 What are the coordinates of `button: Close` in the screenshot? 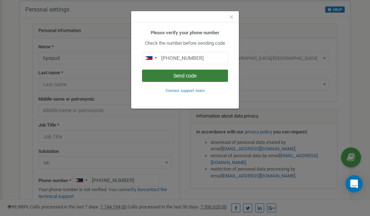 It's located at (231, 17).